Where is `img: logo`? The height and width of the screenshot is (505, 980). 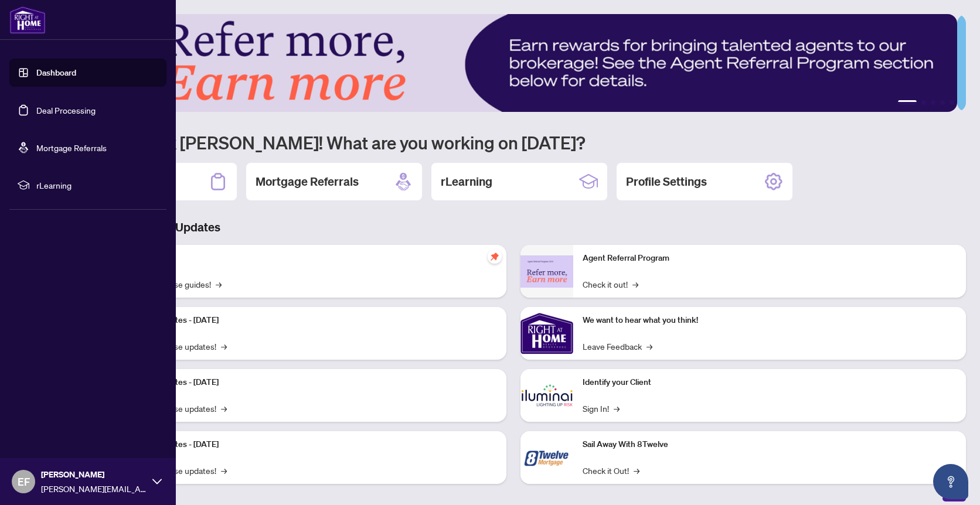 img: logo is located at coordinates (28, 20).